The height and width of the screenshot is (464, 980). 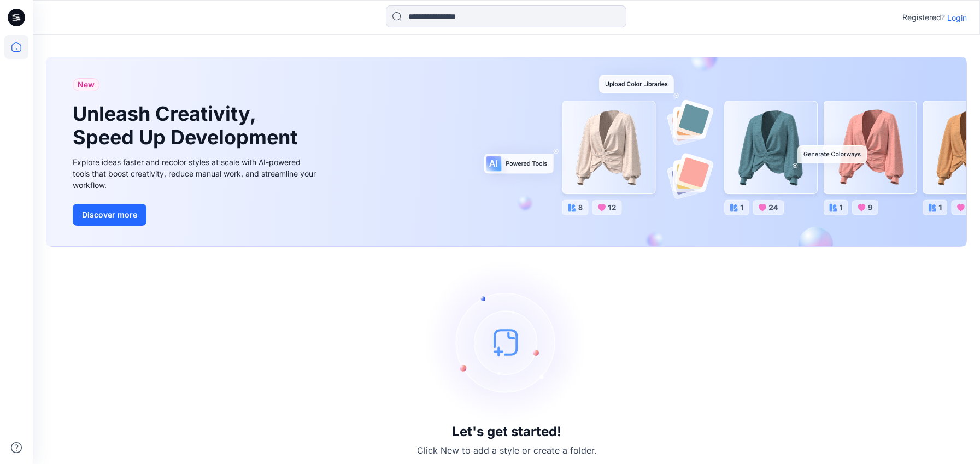 What do you see at coordinates (196, 174) in the screenshot?
I see `div: Explore ideas faster and recolor styles at scale with AI-powered tools that boost creativity, red...` at bounding box center [196, 174].